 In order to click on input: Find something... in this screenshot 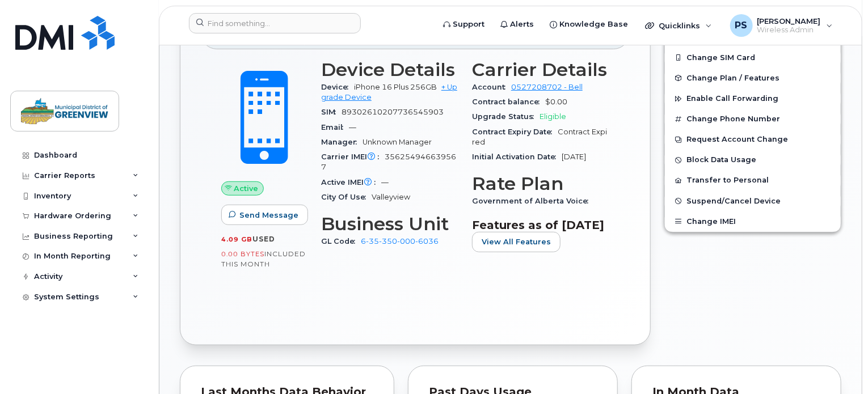, I will do `click(275, 23)`.